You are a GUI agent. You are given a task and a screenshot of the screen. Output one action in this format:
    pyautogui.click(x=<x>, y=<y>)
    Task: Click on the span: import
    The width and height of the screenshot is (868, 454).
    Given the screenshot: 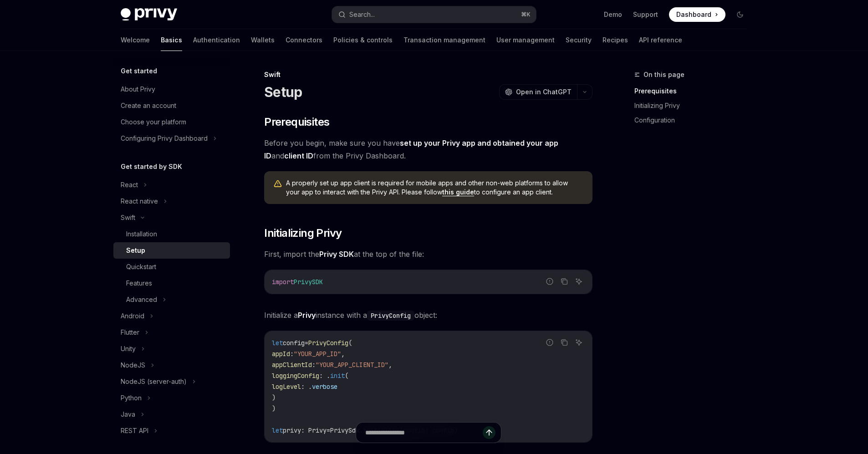 What is the action you would take?
    pyautogui.click(x=283, y=282)
    